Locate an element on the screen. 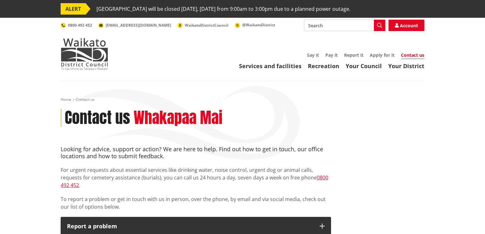 This screenshot has width=485, height=234. span: 0800 492 452 is located at coordinates (80, 25).